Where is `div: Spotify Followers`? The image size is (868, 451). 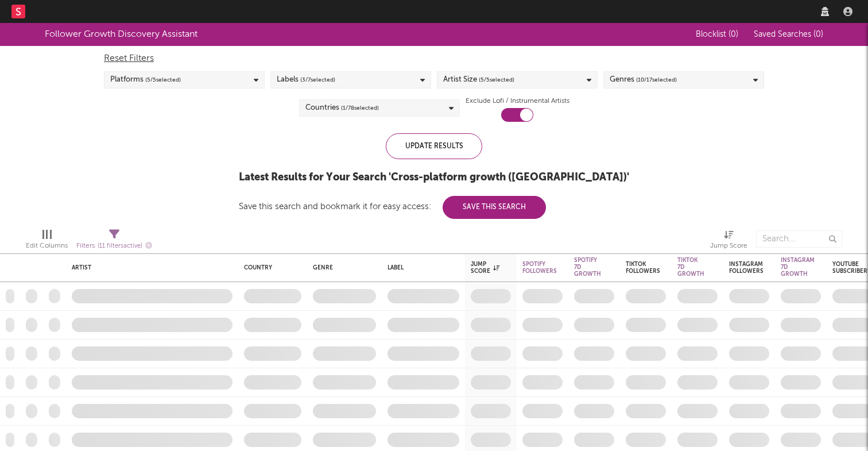
div: Spotify Followers is located at coordinates (540, 268).